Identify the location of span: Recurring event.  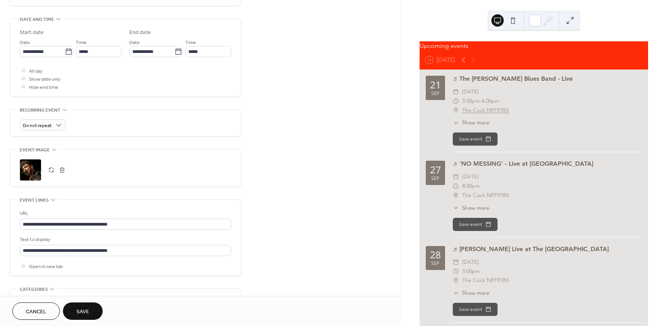
(40, 110).